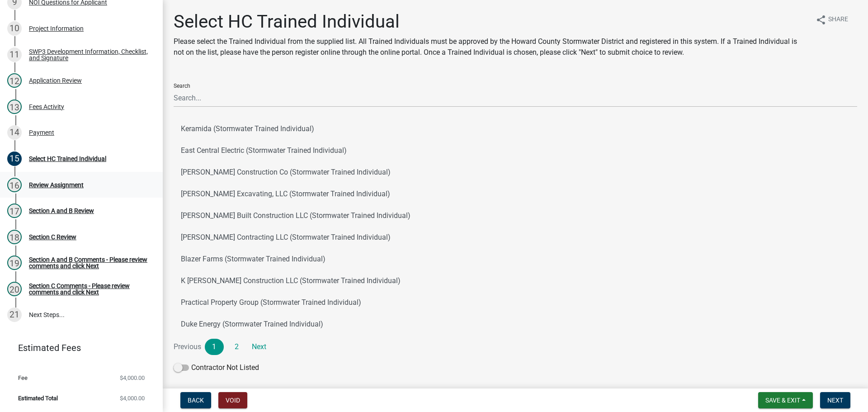 The image size is (868, 412). Describe the element at coordinates (38, 398) in the screenshot. I see `span: Estimated Total` at that location.